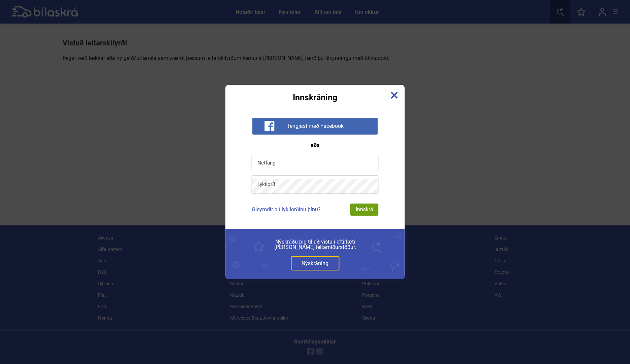 The image size is (630, 364). What do you see at coordinates (269, 126) in the screenshot?
I see `img: facebook-white-icon.svg` at bounding box center [269, 126].